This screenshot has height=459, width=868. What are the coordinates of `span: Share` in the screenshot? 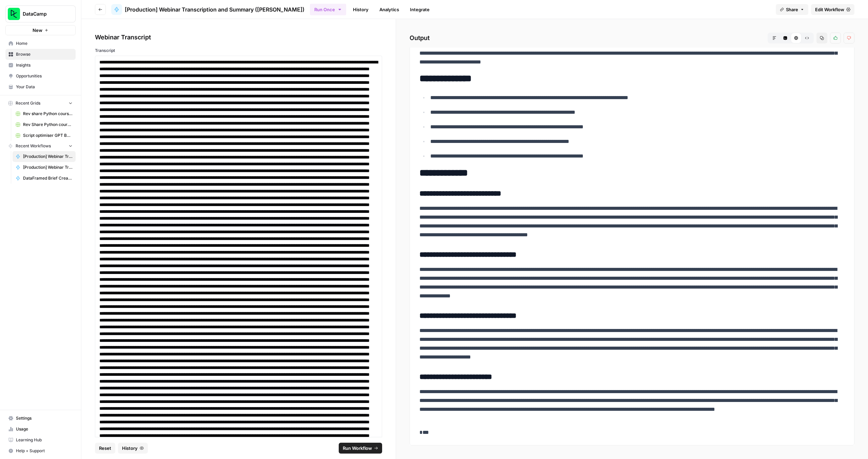 It's located at (792, 10).